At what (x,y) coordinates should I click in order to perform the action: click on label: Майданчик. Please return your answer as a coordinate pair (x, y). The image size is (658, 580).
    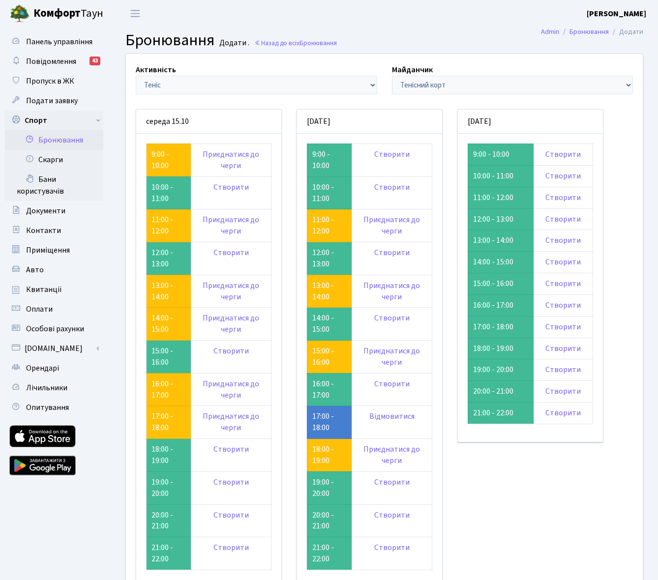
    Looking at the image, I should click on (412, 70).